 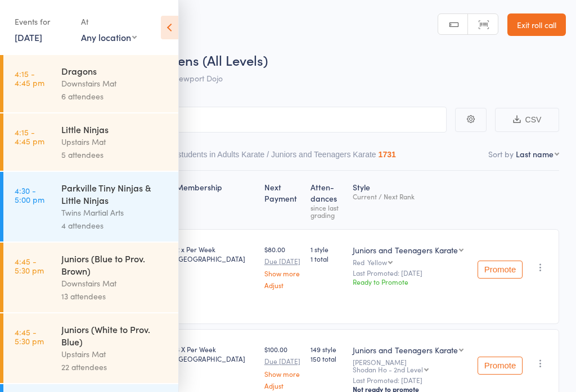 I want to click on span: 149 style, so click(x=327, y=349).